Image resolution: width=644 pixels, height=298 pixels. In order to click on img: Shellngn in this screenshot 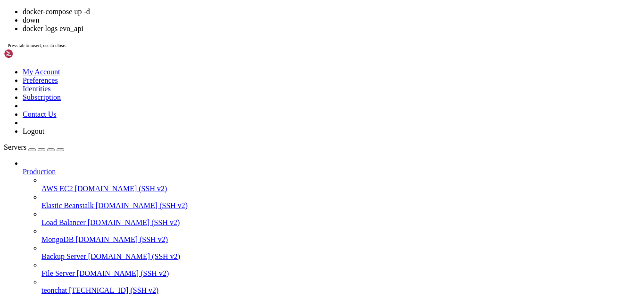, I will do `click(30, 54)`.